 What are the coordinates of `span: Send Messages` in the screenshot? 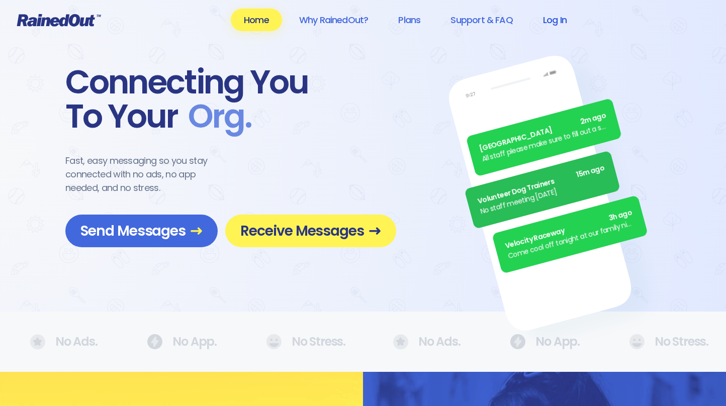 It's located at (141, 231).